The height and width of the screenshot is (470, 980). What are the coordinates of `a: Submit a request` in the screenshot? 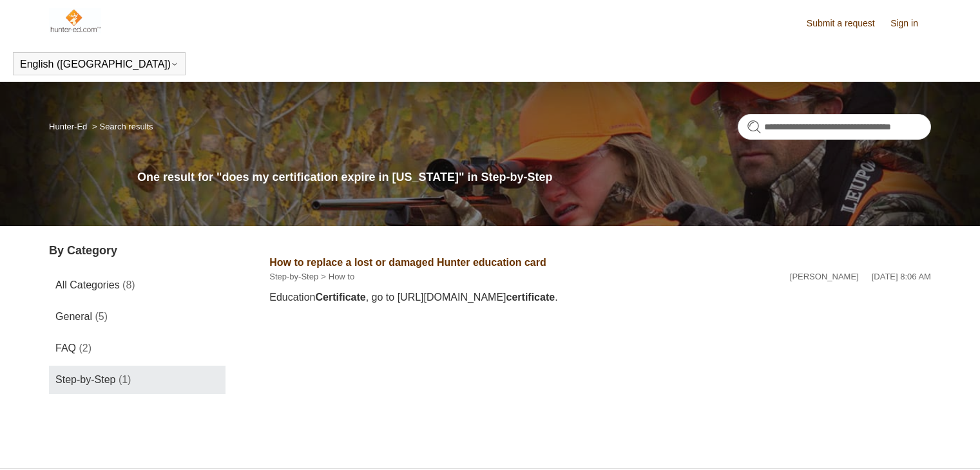 It's located at (848, 23).